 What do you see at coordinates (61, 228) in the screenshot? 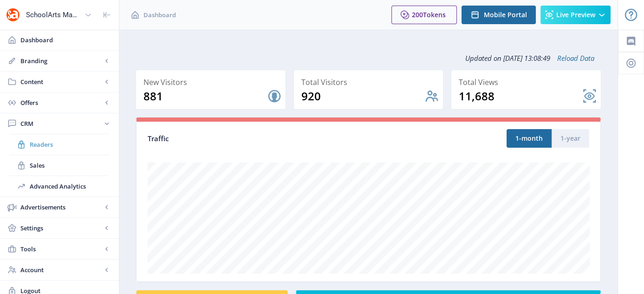
I see `span: Settings` at bounding box center [61, 228].